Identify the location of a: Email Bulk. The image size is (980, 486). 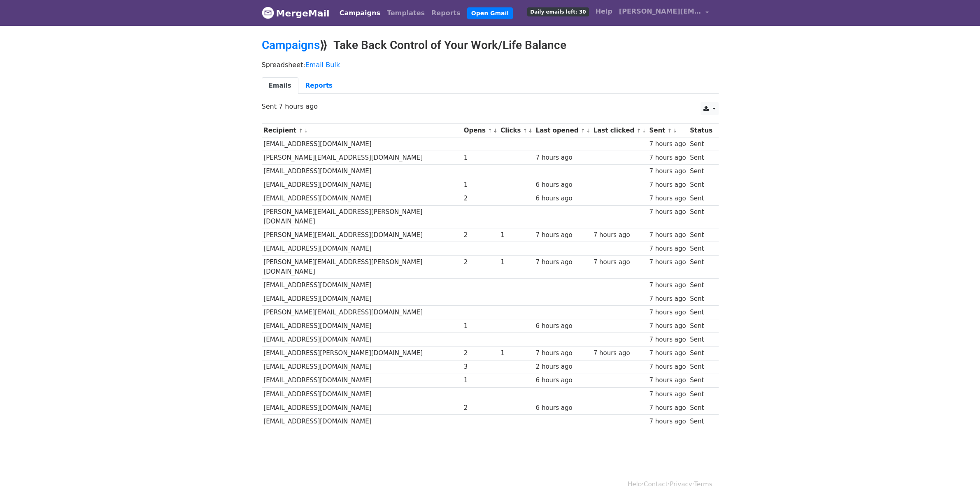
(323, 65).